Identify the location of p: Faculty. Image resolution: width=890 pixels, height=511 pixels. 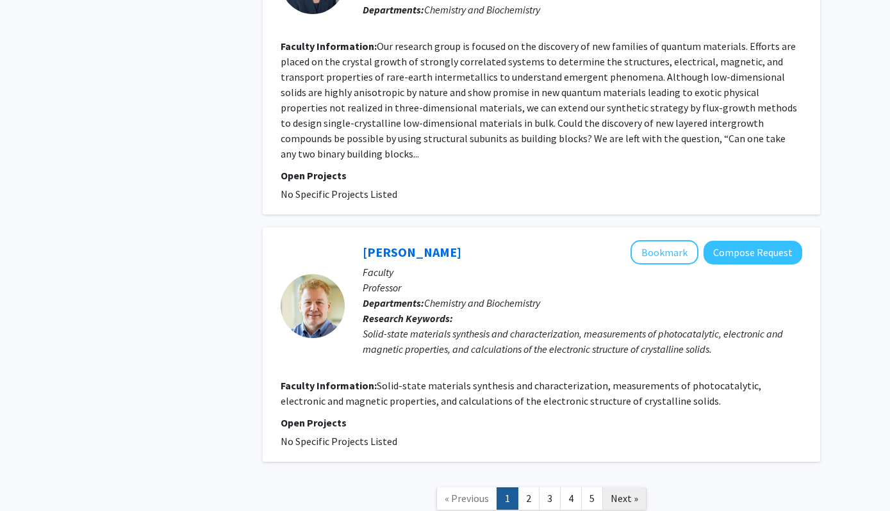
(582, 272).